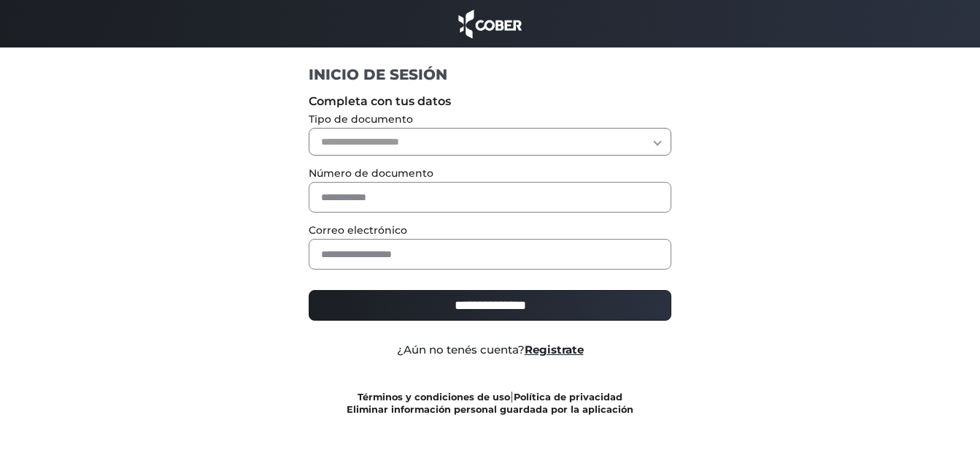  What do you see at coordinates (490, 350) in the screenshot?
I see `div: ¿Aún no tenés cuenta?` at bounding box center [490, 350].